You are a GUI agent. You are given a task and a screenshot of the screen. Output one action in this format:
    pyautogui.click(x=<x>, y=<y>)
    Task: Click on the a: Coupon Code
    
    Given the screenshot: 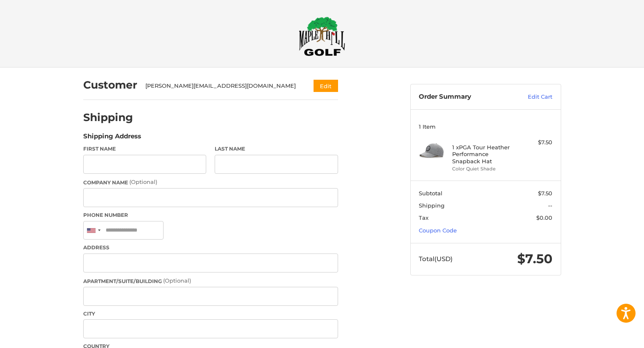 What is the action you would take?
    pyautogui.click(x=438, y=231)
    